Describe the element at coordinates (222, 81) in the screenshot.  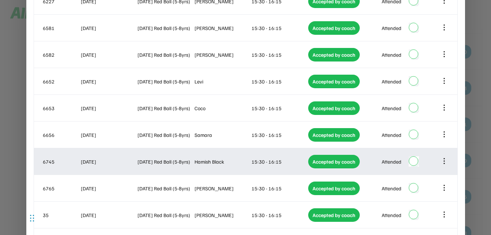
I see `div: Levi` at that location.